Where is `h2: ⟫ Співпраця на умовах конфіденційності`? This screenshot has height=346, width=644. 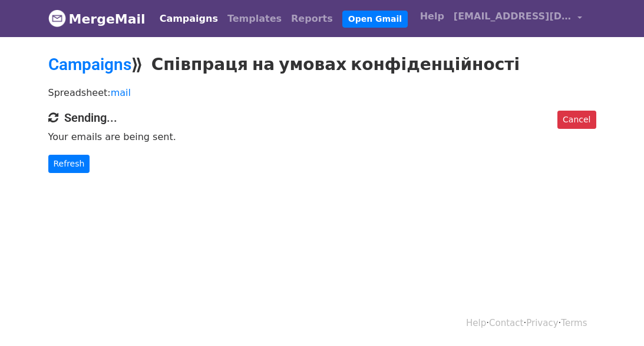 h2: ⟫ Співпраця на умовах конфіденційності is located at coordinates (322, 65).